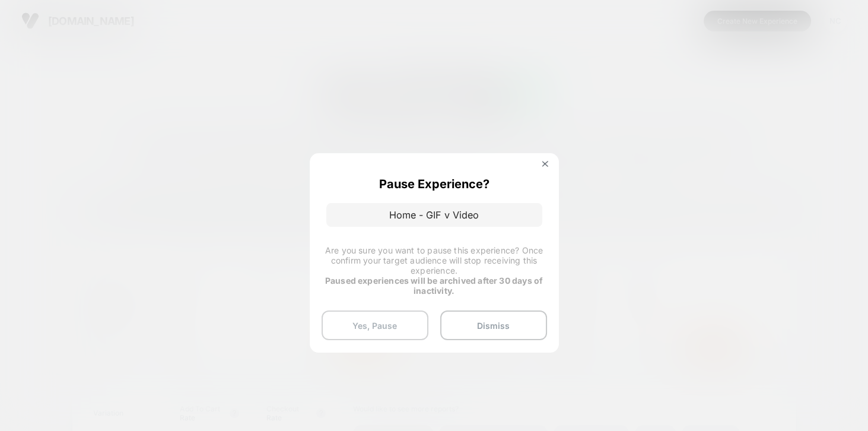  What do you see at coordinates (434, 184) in the screenshot?
I see `p: Pause Experience?` at bounding box center [434, 184].